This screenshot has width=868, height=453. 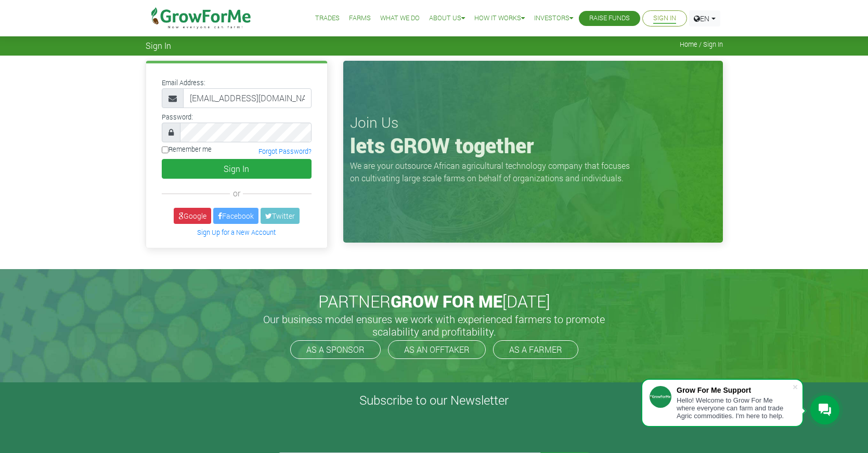 I want to click on a: Sign In, so click(x=665, y=18).